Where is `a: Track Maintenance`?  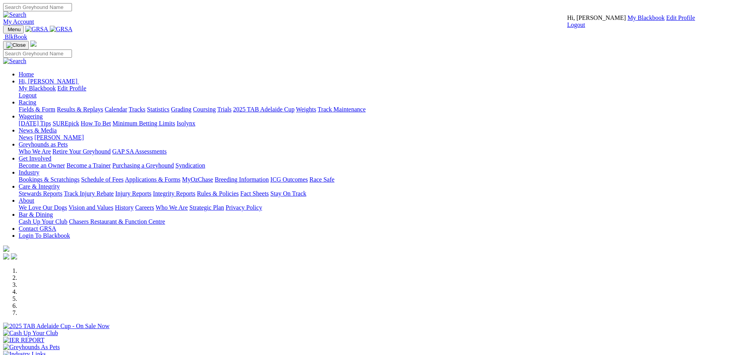 a: Track Maintenance is located at coordinates (342, 109).